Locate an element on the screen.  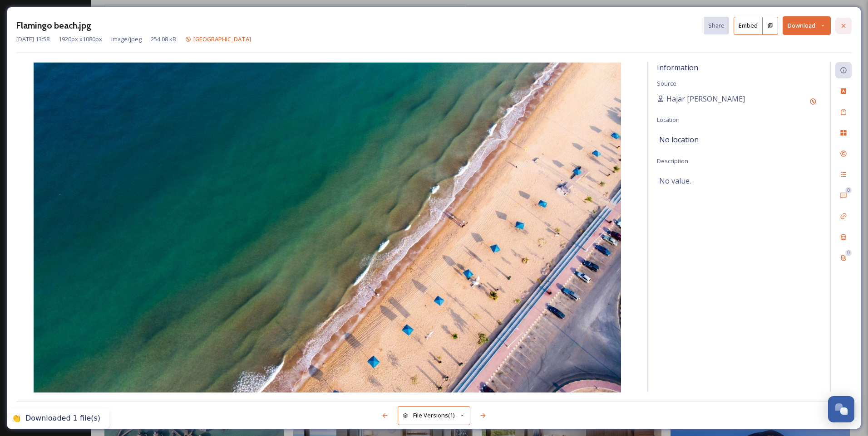
button: Open Chat is located at coordinates (841, 410).